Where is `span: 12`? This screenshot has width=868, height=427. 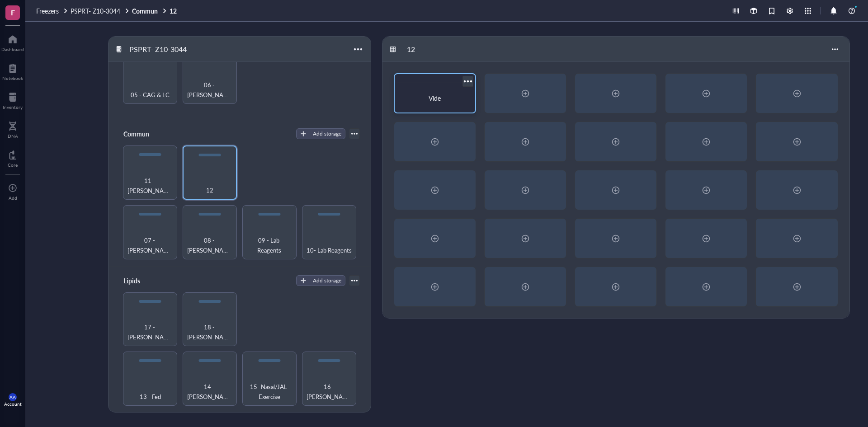 span: 12 is located at coordinates (210, 190).